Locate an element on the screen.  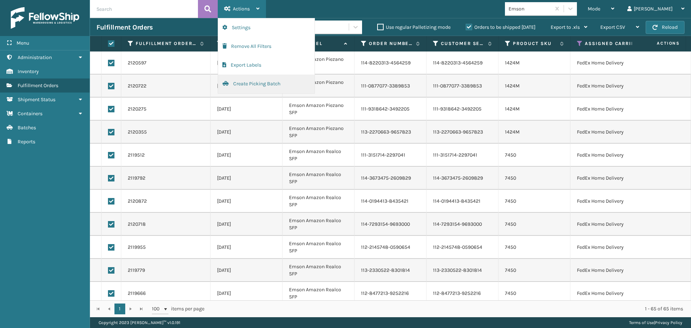
span: Mode is located at coordinates (594, 9).